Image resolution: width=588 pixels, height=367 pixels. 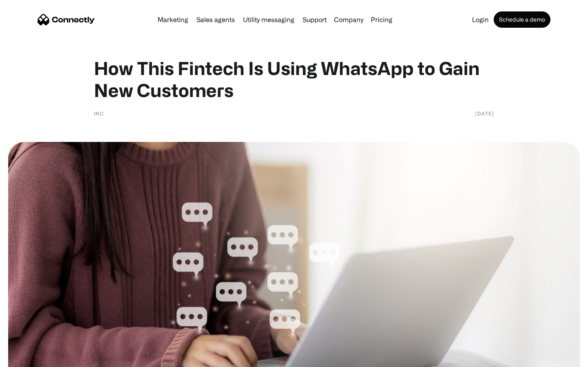 What do you see at coordinates (33, 358) in the screenshot?
I see `ul: Language list` at bounding box center [33, 358].